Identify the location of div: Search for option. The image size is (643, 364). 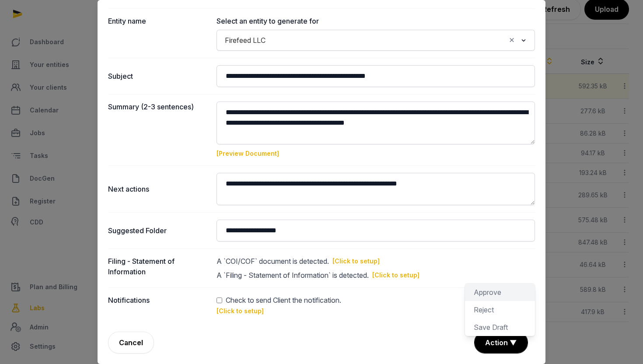
(376, 41).